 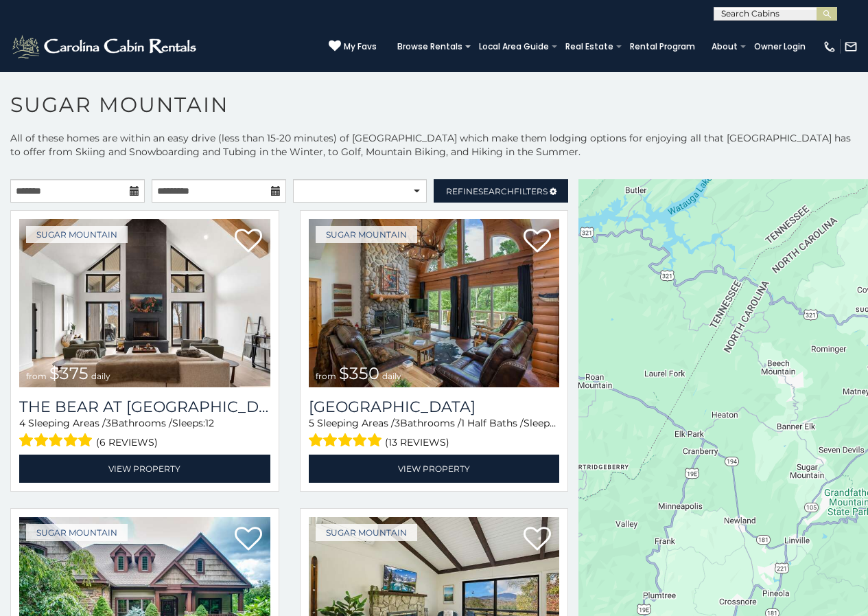 I want to click on a: Real Estate, so click(x=590, y=46).